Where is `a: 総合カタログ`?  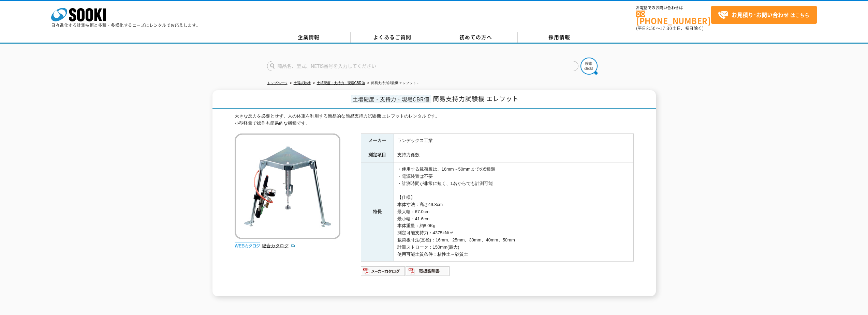 a: 総合カタログ is located at coordinates (279, 245).